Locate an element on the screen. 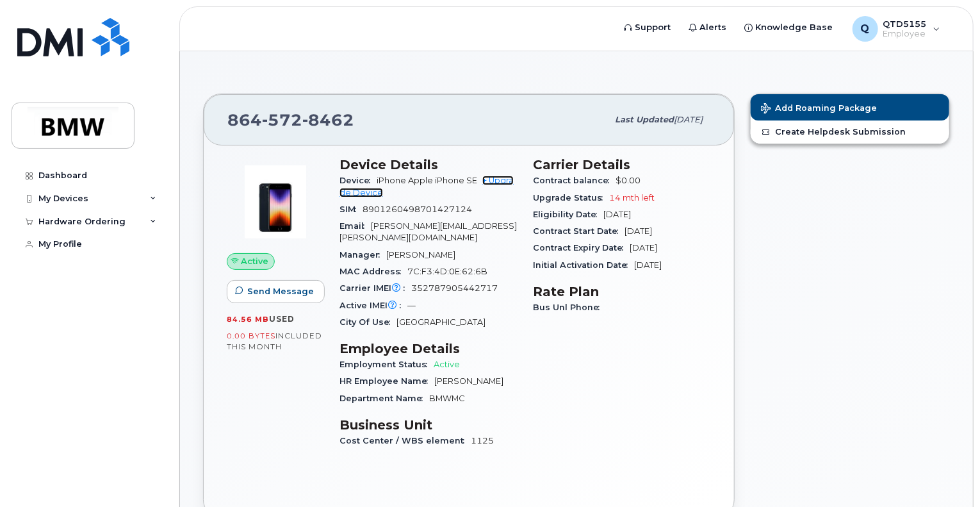 This screenshot has width=980, height=507. span: Email is located at coordinates (355, 225).